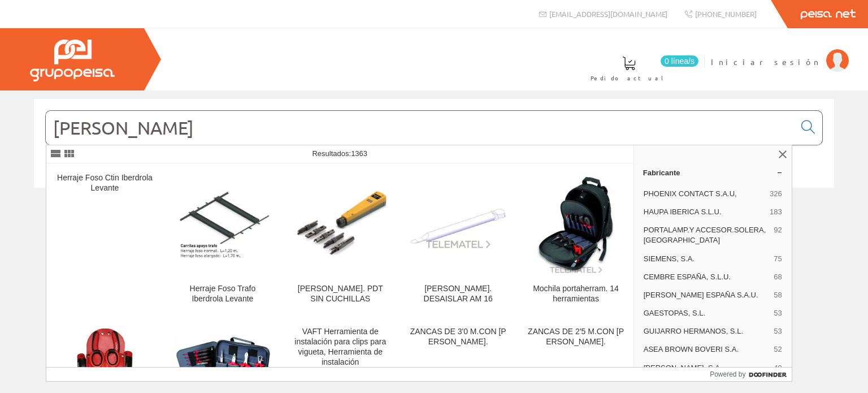  What do you see at coordinates (775, 212) in the screenshot?
I see `span: 183` at bounding box center [775, 212].